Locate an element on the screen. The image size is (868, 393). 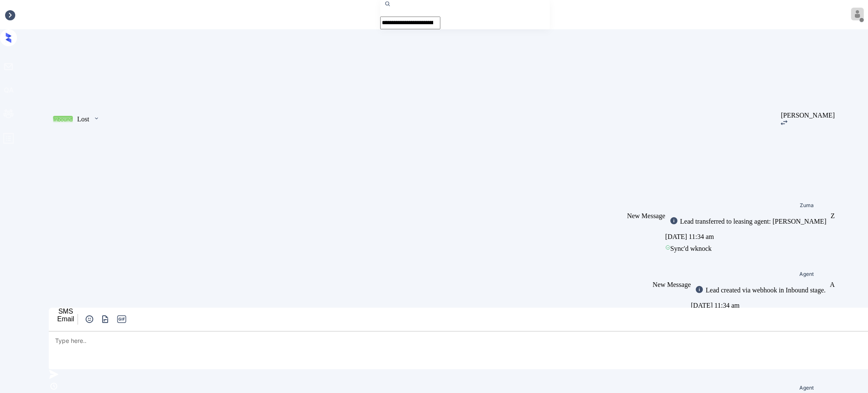
div: Lead created via webhook in Inbound stage. is located at coordinates (765, 290).